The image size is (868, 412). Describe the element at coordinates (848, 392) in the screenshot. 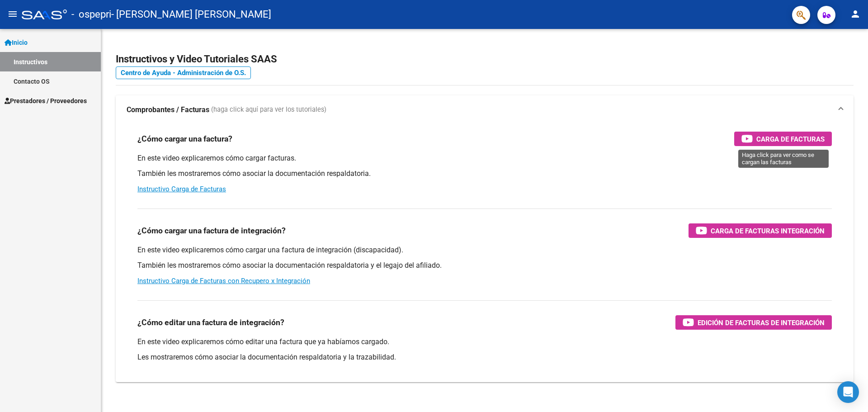

I see `div: Open Intercom Messenger` at that location.